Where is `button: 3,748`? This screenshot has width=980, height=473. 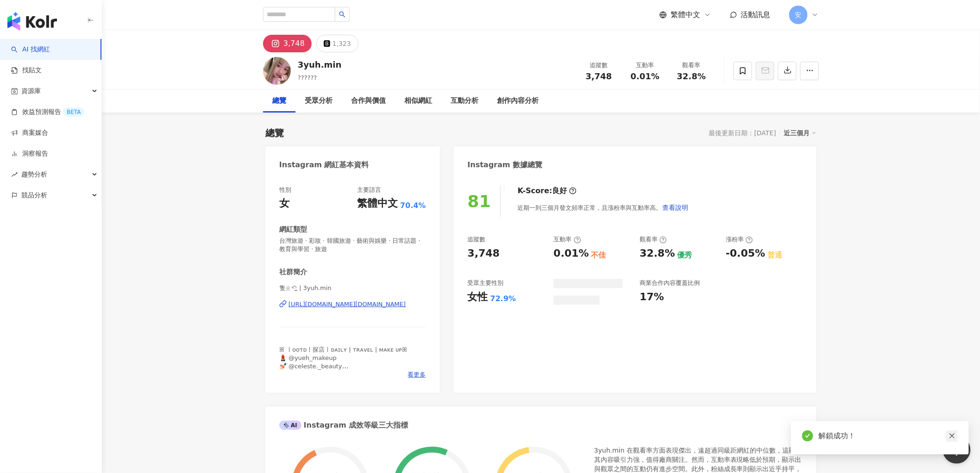
button: 3,748 is located at coordinates (287, 43).